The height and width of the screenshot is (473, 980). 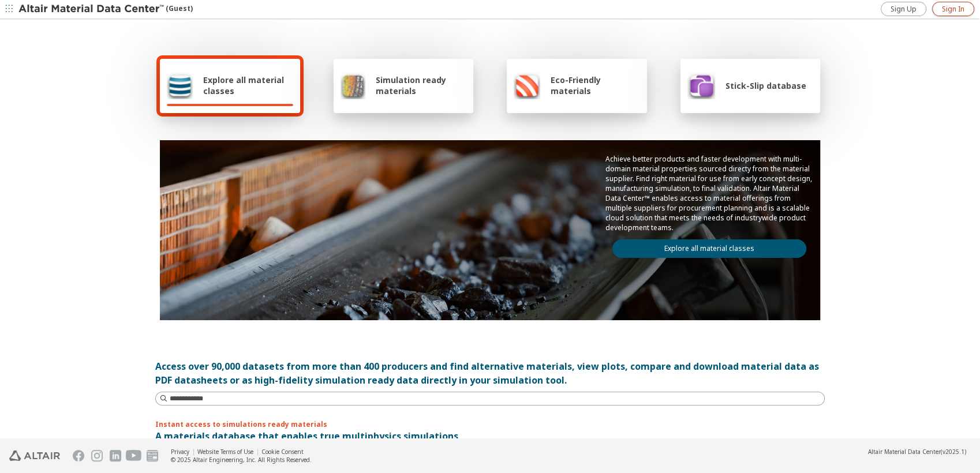 What do you see at coordinates (420, 85) in the screenshot?
I see `span: Simulation ready materials` at bounding box center [420, 85].